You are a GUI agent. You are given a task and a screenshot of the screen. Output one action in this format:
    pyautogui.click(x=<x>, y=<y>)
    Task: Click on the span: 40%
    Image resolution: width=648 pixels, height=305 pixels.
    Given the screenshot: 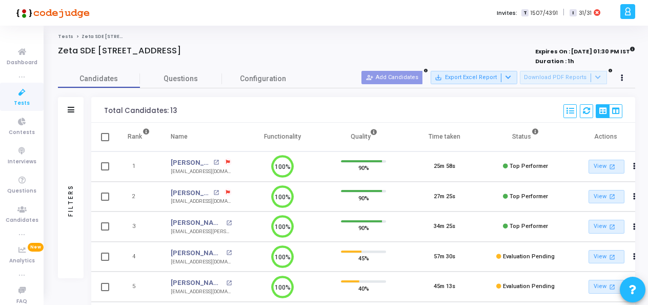 What is the action you would take?
    pyautogui.click(x=363, y=288)
    